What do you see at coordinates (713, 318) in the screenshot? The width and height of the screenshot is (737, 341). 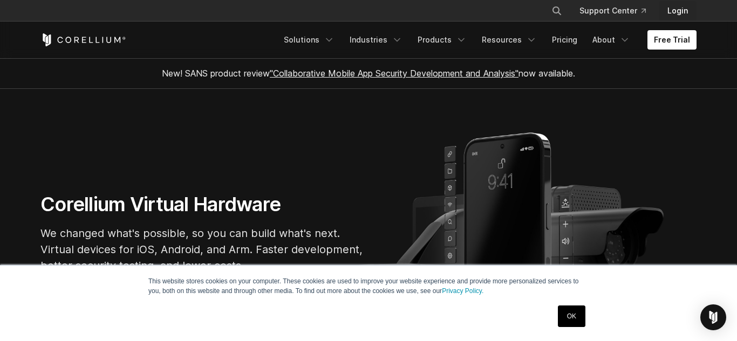 I see `div: Open Intercom Messenger` at bounding box center [713, 318].